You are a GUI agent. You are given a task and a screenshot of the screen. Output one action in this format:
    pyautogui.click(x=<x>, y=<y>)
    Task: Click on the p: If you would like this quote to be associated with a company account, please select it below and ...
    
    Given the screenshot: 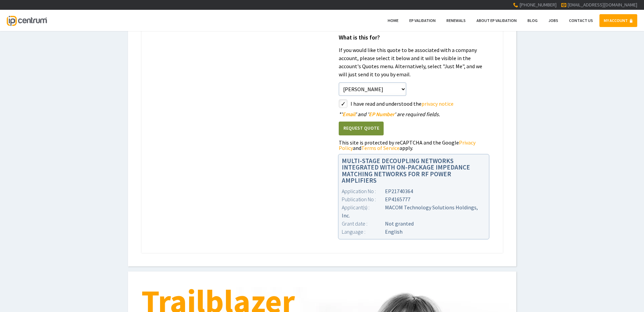 What is the action you would take?
    pyautogui.click(x=415, y=62)
    